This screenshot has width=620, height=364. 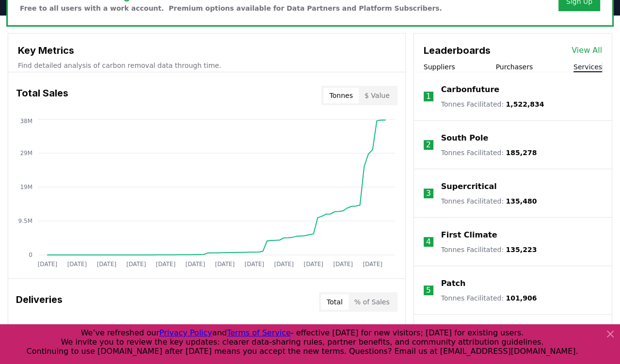 What do you see at coordinates (372, 301) in the screenshot?
I see `button: % of Sales` at bounding box center [372, 301].